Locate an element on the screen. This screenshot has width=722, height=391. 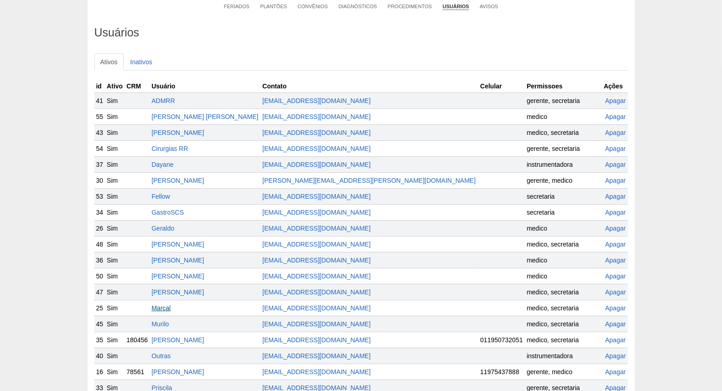
th: Ativo is located at coordinates (114, 86).